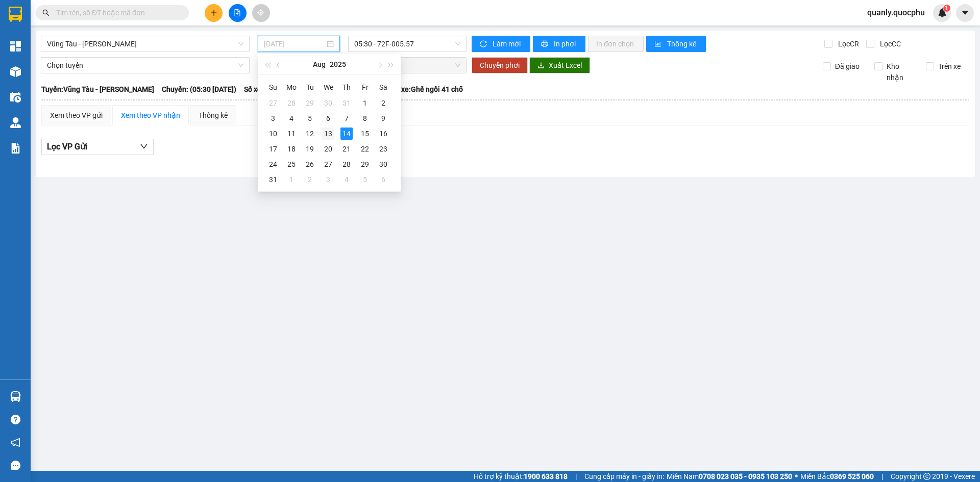 Image resolution: width=980 pixels, height=482 pixels. I want to click on span: down, so click(144, 147).